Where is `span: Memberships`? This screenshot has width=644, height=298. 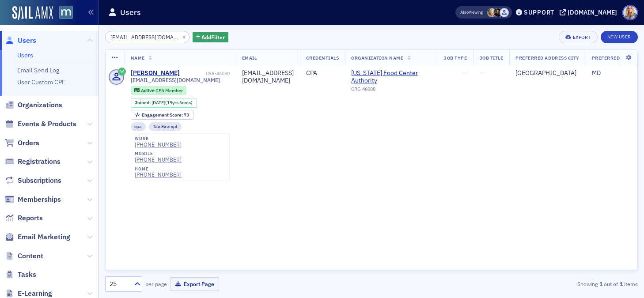 span: Memberships is located at coordinates (39, 199).